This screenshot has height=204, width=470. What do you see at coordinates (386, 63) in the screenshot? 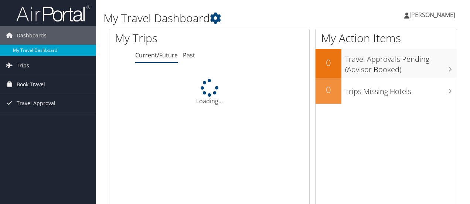
I see `a: 0Travel Approvals Pending (Advisor Booked)` at bounding box center [386, 63].